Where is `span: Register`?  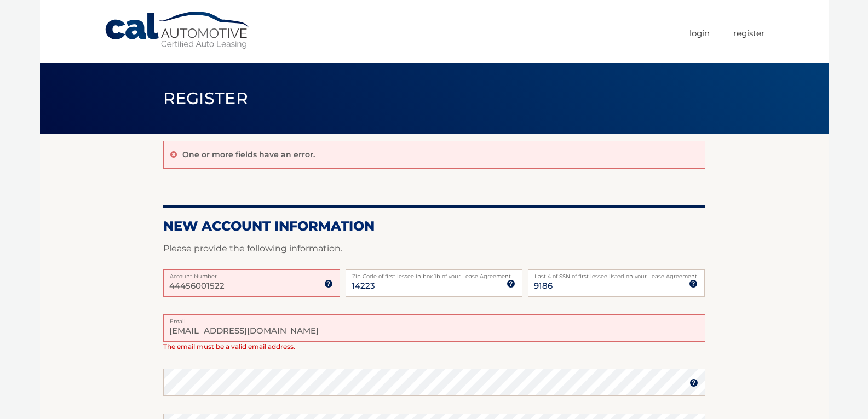
span: Register is located at coordinates (206, 98).